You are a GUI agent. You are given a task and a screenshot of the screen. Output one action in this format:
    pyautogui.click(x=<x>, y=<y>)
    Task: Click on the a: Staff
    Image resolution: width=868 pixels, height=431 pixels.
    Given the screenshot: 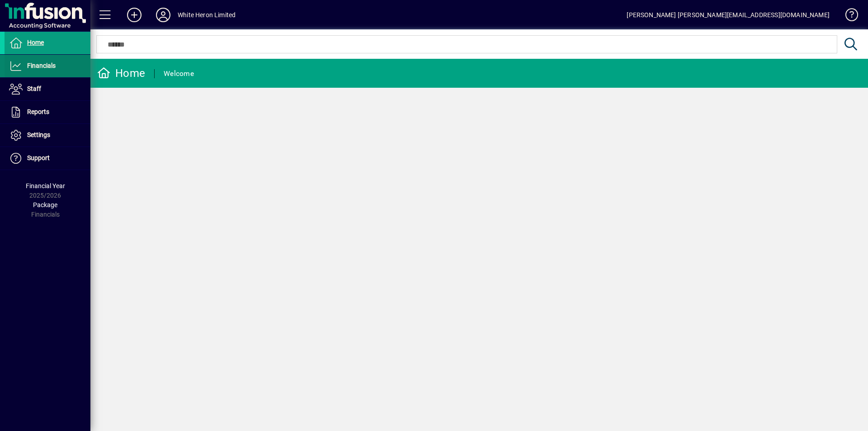 What is the action you would take?
    pyautogui.click(x=48, y=89)
    